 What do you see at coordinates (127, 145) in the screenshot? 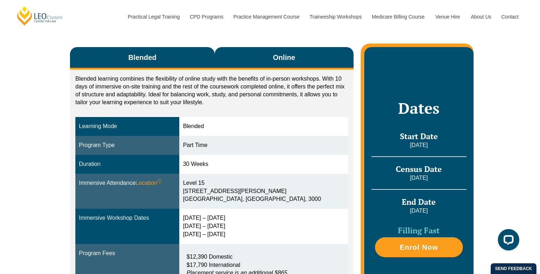
I see `div: Program Type` at bounding box center [127, 145].